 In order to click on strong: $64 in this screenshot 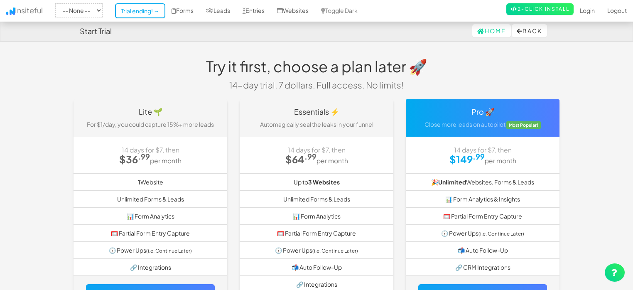, I will do `click(301, 159)`.